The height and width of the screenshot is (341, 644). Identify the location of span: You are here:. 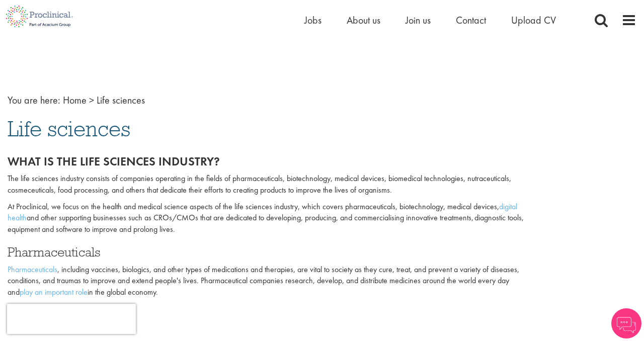
(34, 100).